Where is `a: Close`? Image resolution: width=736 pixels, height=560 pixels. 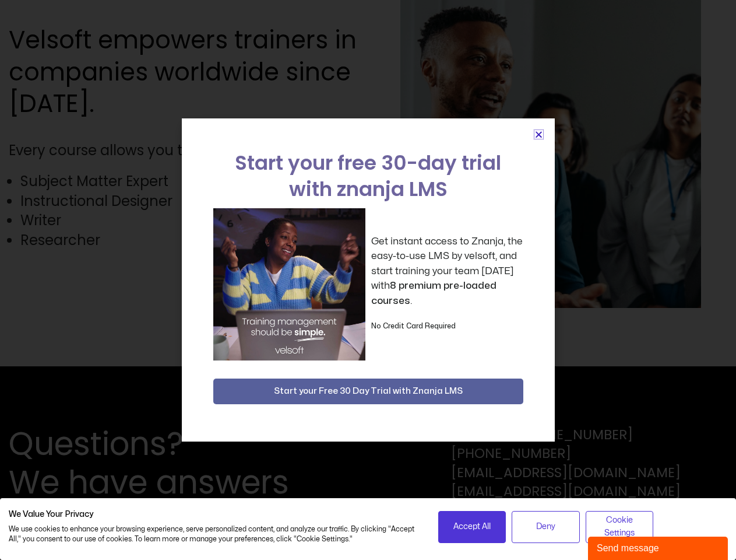
a: Close is located at coordinates (539, 135).